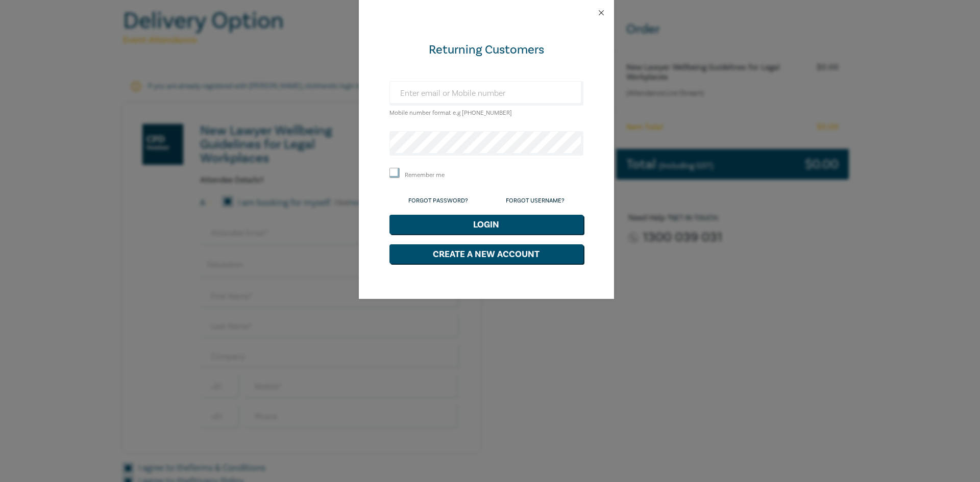 This screenshot has height=482, width=980. Describe the element at coordinates (438, 201) in the screenshot. I see `a: Forgot Password?` at that location.